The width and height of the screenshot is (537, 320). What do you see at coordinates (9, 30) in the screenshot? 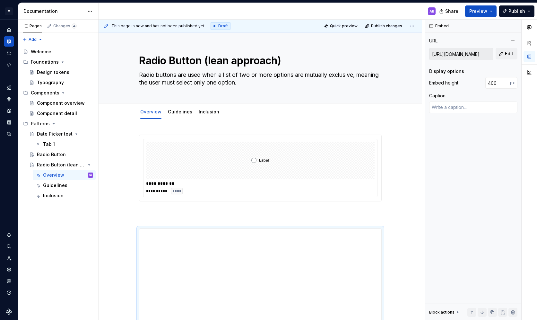
I see `div: Home` at bounding box center [9, 30].